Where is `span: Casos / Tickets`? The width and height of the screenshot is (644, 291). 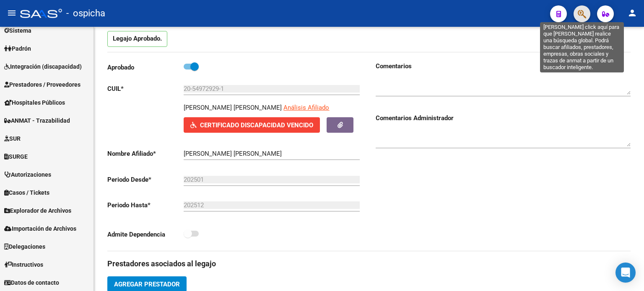 span: Casos / Tickets is located at coordinates (27, 193).